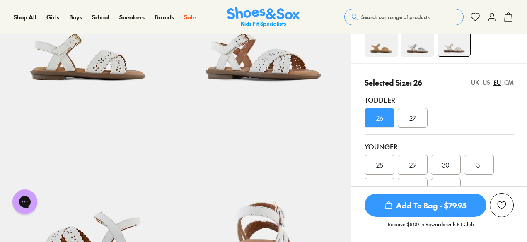 The height and width of the screenshot is (242, 527). I want to click on a: Shoes & Sox, so click(263, 17).